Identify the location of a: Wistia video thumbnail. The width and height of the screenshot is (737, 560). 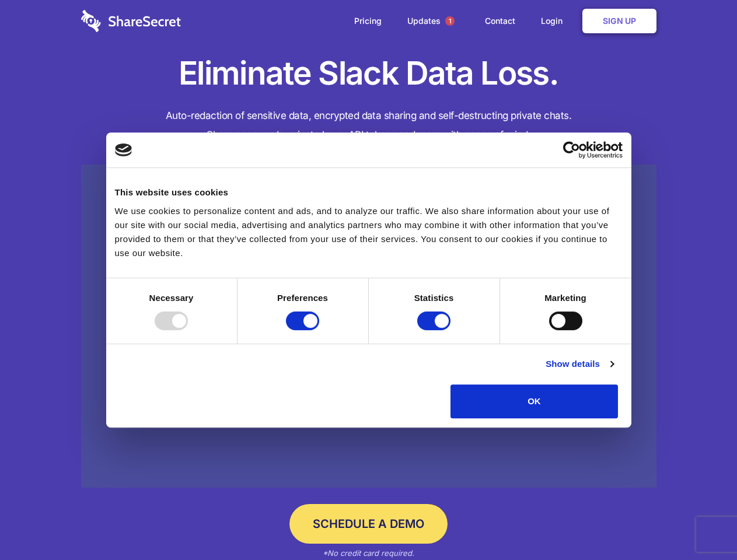
(369, 326).